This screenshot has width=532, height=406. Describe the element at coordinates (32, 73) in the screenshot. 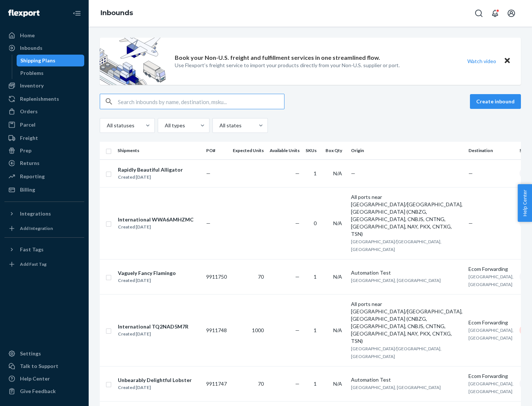

I see `div: Problems` at that location.